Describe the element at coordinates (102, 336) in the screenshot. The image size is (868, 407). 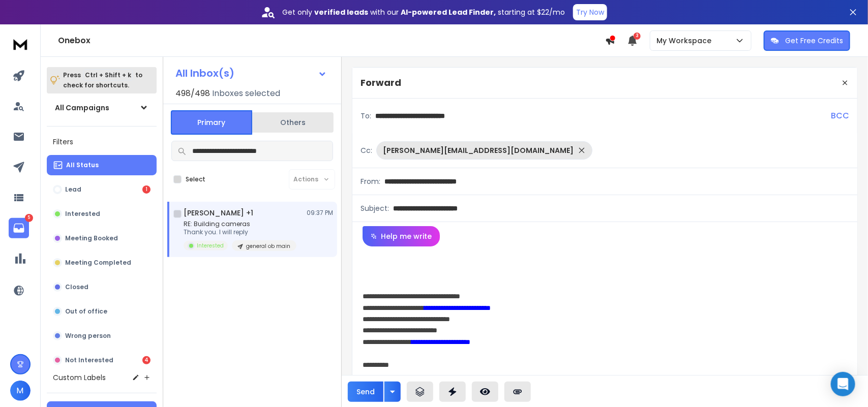
I see `button: Wrong person` at that location.